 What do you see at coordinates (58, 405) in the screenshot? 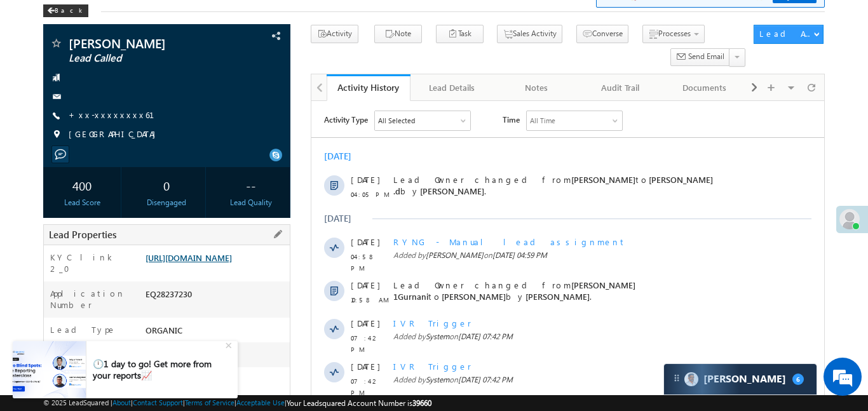
I see `span: 06:06 PM` at bounding box center [58, 405].